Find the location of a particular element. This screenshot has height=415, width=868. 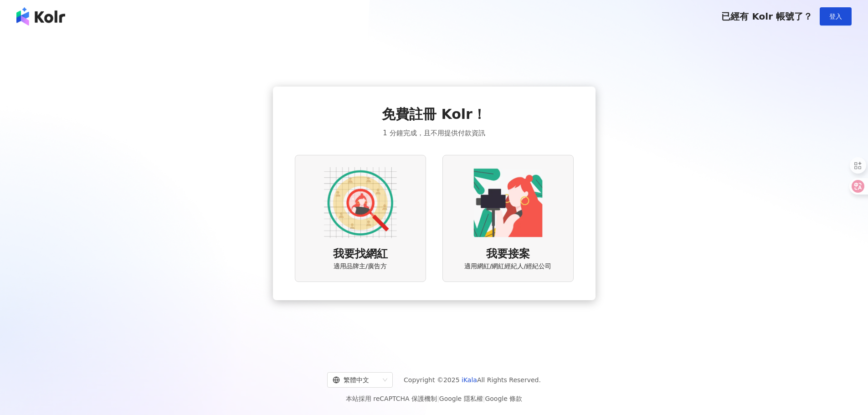

span: 我要找網紅 is located at coordinates (361, 254).